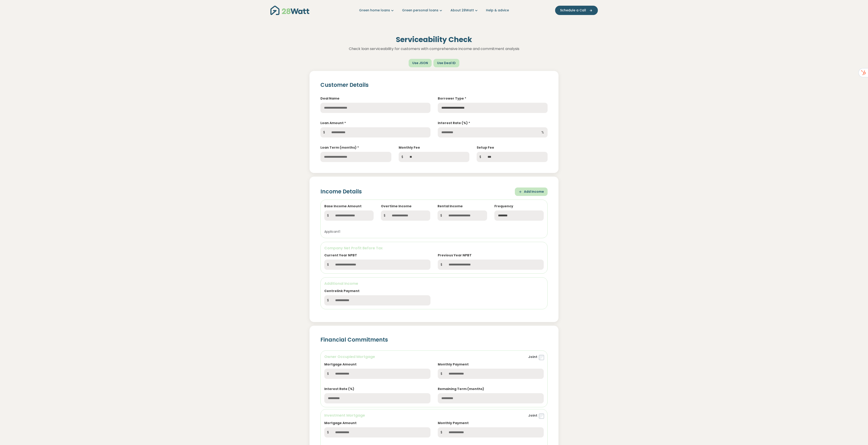 The width and height of the screenshot is (868, 445). Describe the element at coordinates (341, 192) in the screenshot. I see `h2: Income Details` at that location.